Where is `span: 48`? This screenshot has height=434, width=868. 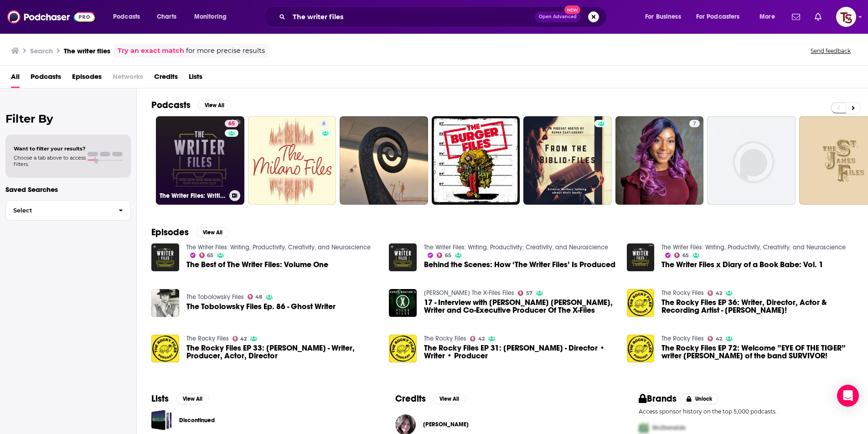 span: 48 is located at coordinates (258, 297).